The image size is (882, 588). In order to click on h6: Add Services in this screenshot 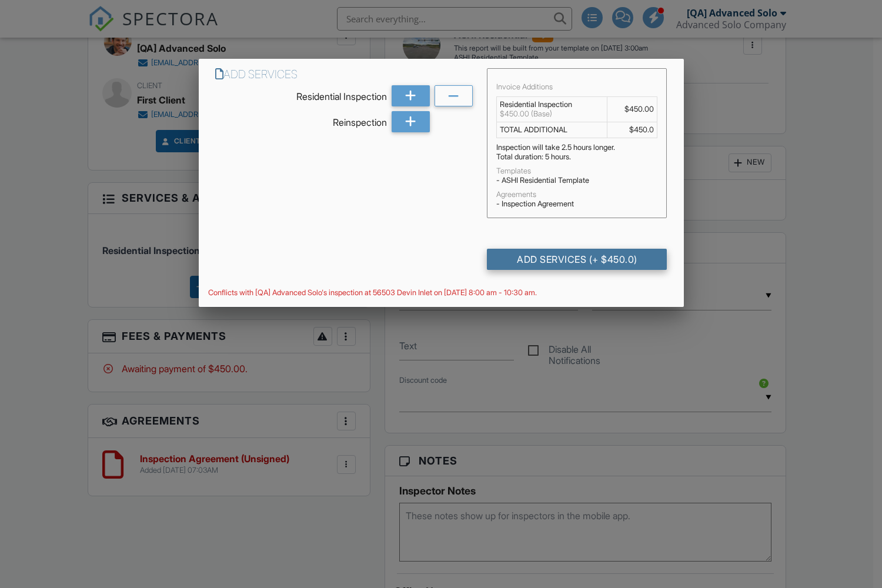, I will do `click(344, 74)`.